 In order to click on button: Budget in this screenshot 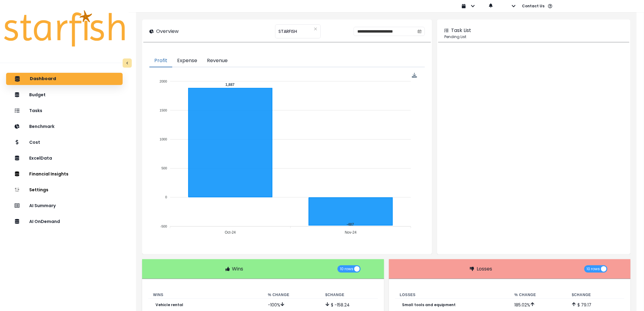, I will do `click(64, 95)`.